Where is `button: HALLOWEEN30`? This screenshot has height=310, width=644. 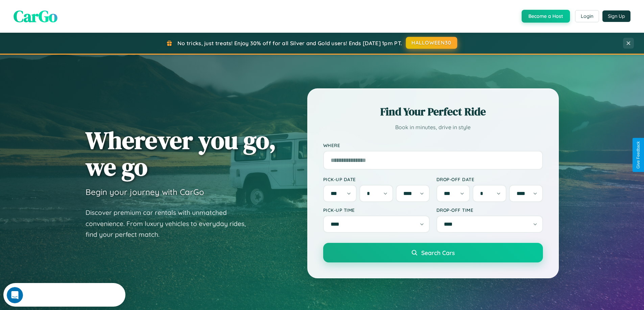
button: HALLOWEEN30 is located at coordinates (432, 43).